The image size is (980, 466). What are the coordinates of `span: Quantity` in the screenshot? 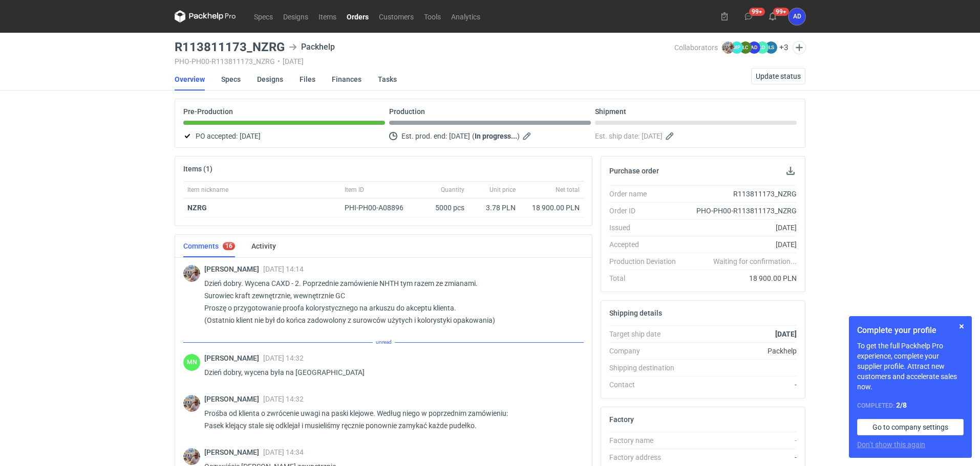 It's located at (453, 190).